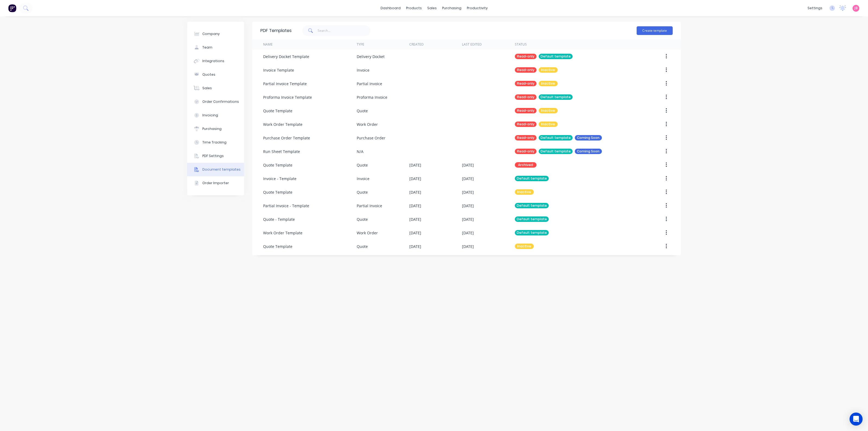 This screenshot has width=868, height=431. I want to click on img: Factory, so click(12, 8).